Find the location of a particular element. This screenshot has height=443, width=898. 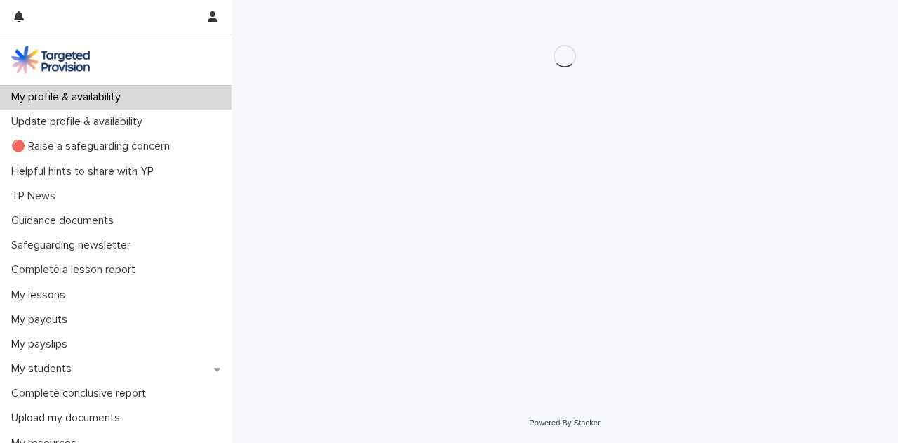

p: Safeguarding newsletter is located at coordinates (74, 245).